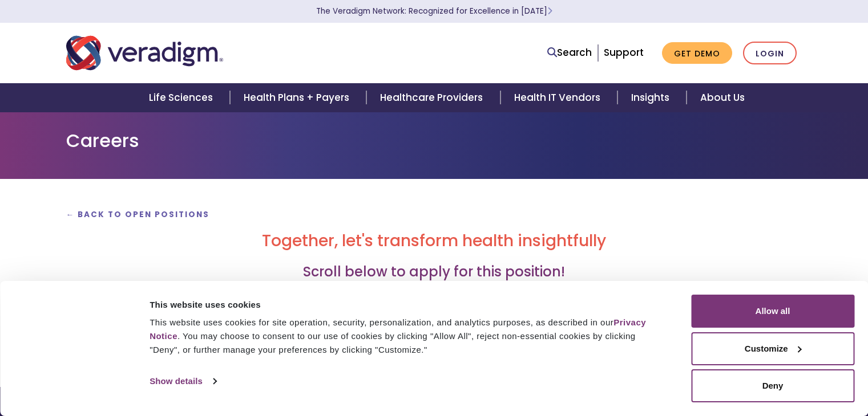 This screenshot has height=416, width=868. I want to click on a: About Us, so click(723, 97).